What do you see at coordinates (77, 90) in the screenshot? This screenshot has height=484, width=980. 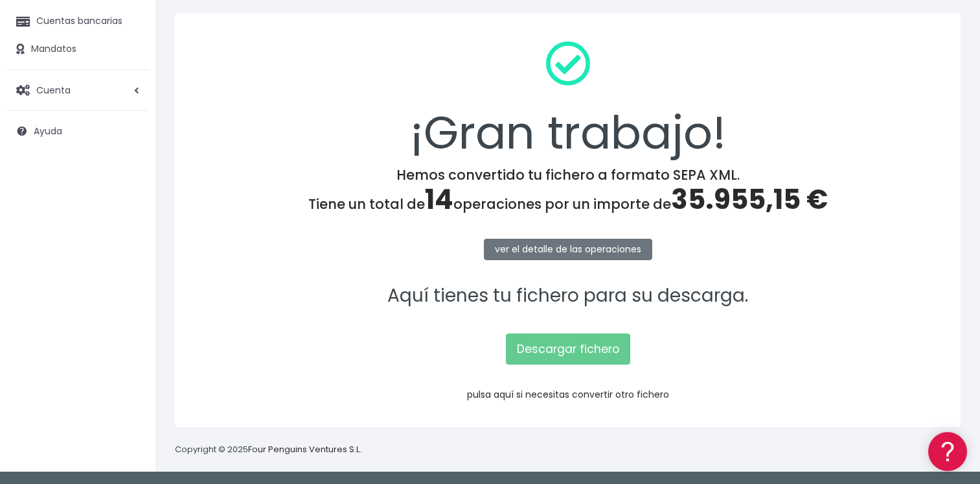 I see `a: Cuenta` at bounding box center [77, 90].